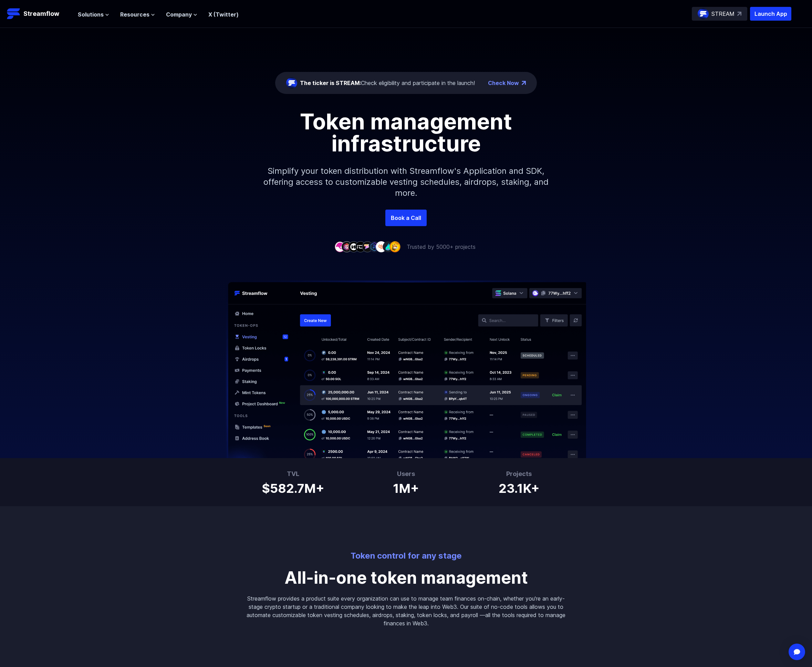 The image size is (812, 667). What do you see at coordinates (406, 474) in the screenshot?
I see `h3: Users` at bounding box center [406, 474].